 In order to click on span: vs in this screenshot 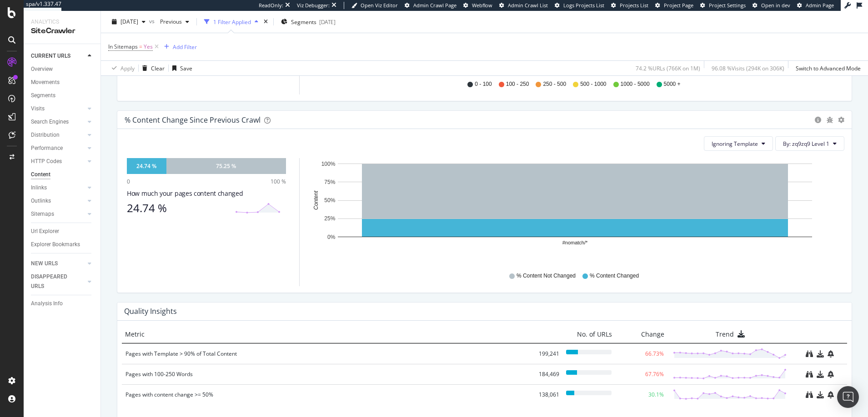, I will do `click(153, 20)`.